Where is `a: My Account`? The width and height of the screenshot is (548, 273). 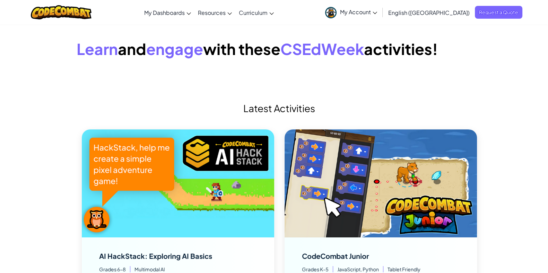 a: My Account is located at coordinates (351, 12).